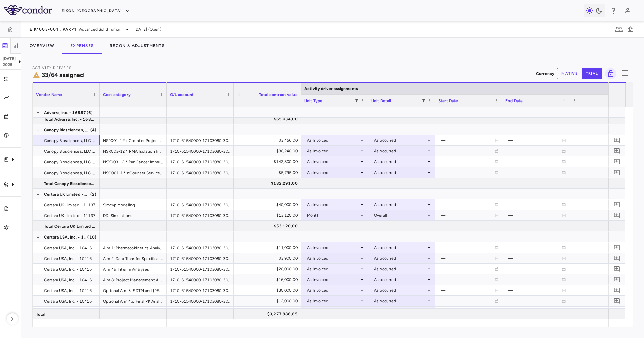  What do you see at coordinates (331, 89) in the screenshot?
I see `span: Activity driver assignments` at bounding box center [331, 89].